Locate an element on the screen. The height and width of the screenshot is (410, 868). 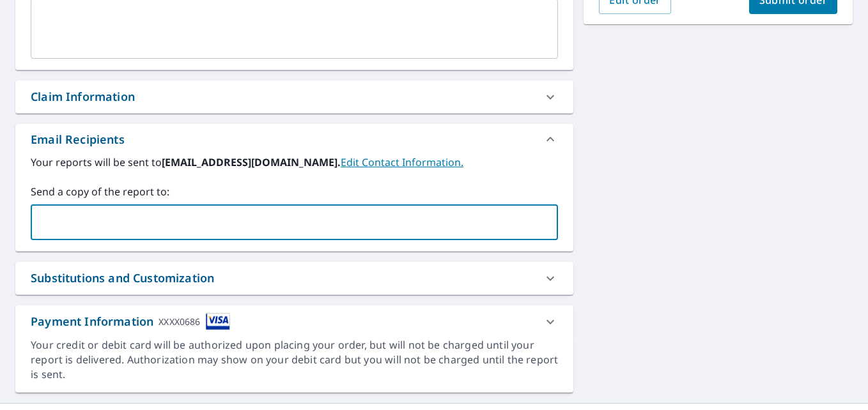
div: Payment InformationXXXX0686cardImage is located at coordinates (294, 321).